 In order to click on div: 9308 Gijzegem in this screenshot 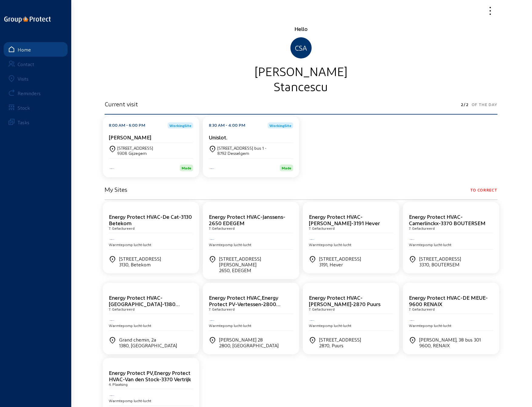, I will do `click(135, 153)`.